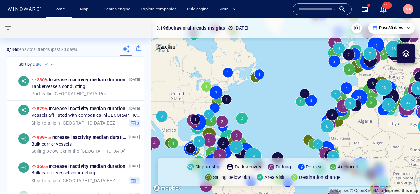  Describe the element at coordinates (43, 167) in the screenshot. I see `span: 366%` at that location.